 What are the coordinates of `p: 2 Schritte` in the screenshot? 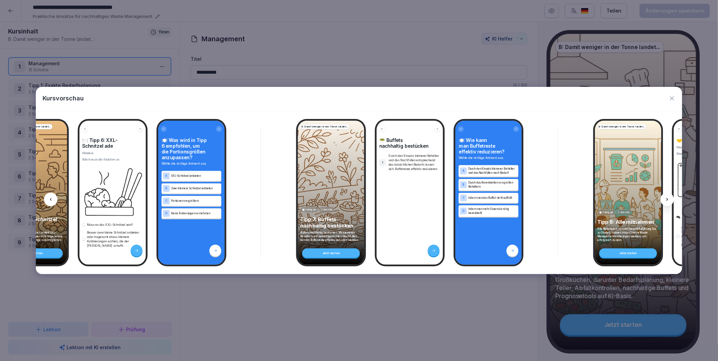 It's located at (326, 209).